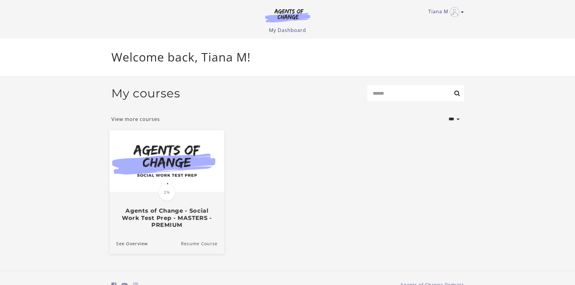  I want to click on a: Toggle menu, so click(444, 12).